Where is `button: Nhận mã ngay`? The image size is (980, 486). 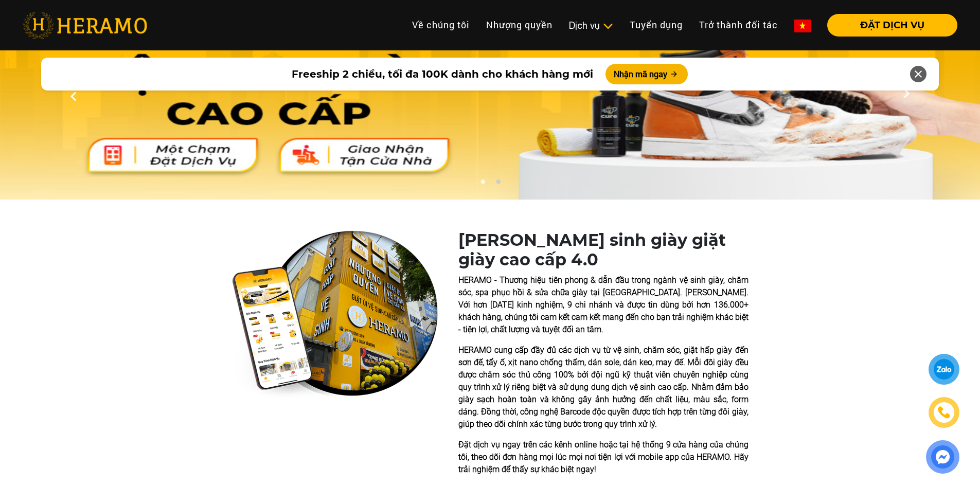
button: Nhận mã ngay is located at coordinates (646, 74).